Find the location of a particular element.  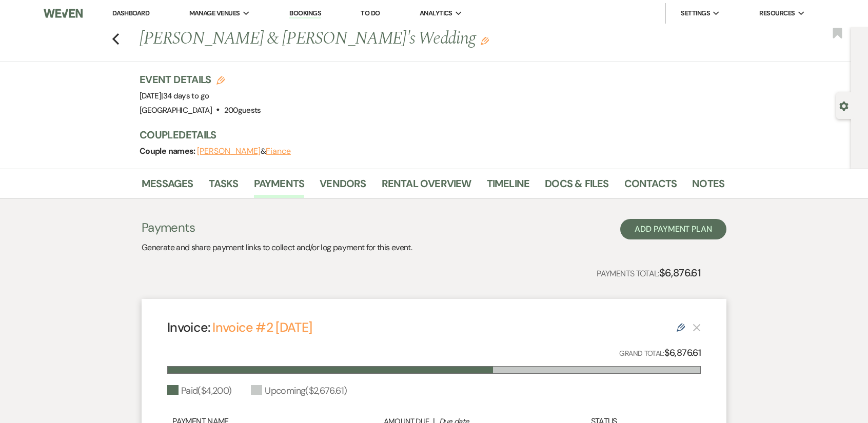

span: Settings is located at coordinates (695, 14).